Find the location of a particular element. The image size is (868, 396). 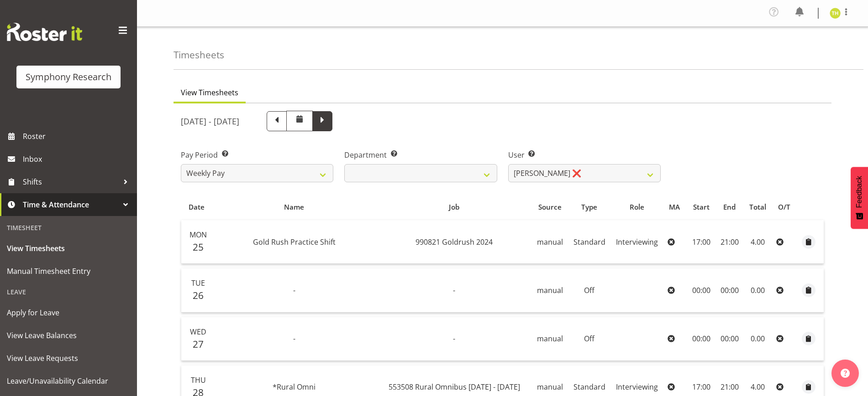

div: Name is located at coordinates (294, 207).